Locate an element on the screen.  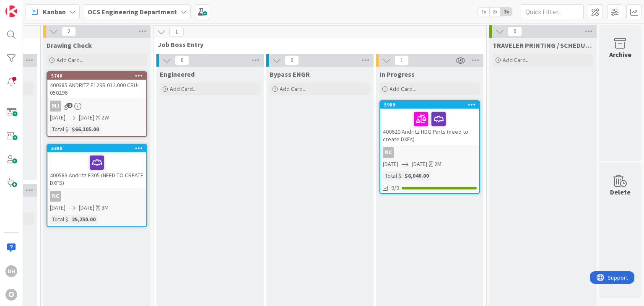
span: In Progress is located at coordinates (397, 74).